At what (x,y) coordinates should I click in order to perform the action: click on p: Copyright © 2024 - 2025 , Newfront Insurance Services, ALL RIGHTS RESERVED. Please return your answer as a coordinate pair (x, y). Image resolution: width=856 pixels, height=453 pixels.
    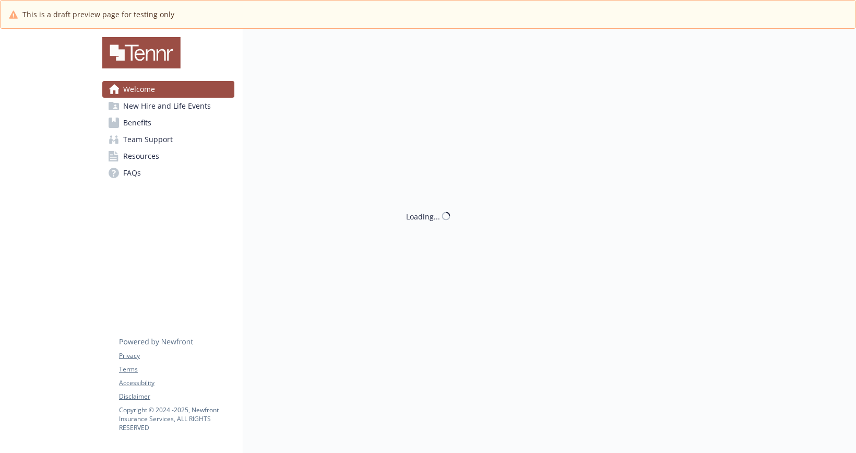
    Looking at the image, I should click on (176, 418).